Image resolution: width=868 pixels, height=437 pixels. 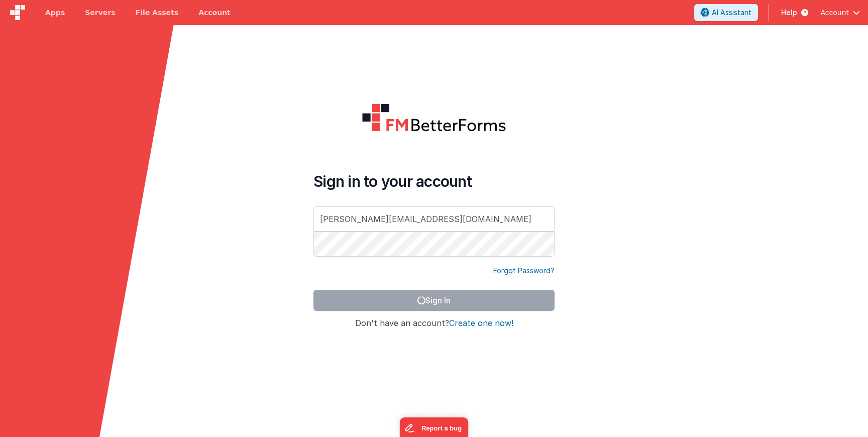 What do you see at coordinates (790, 12) in the screenshot?
I see `span: Help` at bounding box center [790, 12].